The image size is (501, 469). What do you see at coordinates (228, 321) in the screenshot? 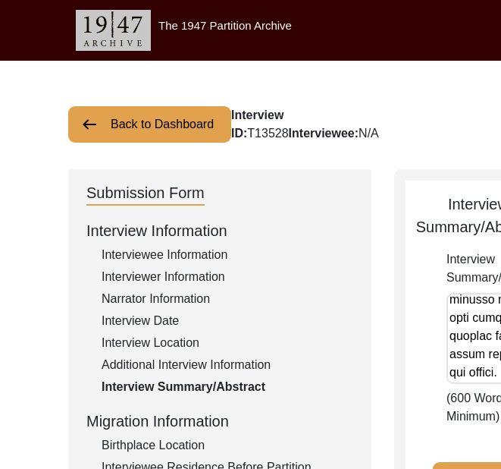
I see `div: Interview Date` at bounding box center [228, 321].